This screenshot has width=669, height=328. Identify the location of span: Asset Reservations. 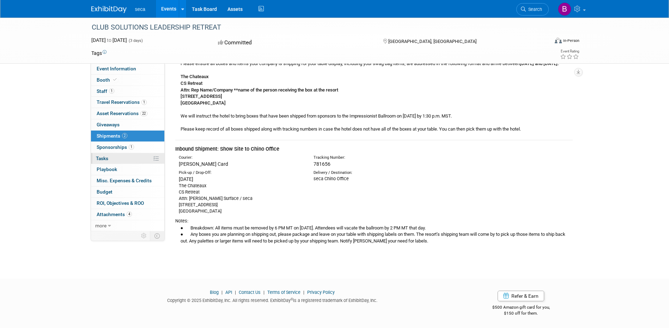
(122, 113).